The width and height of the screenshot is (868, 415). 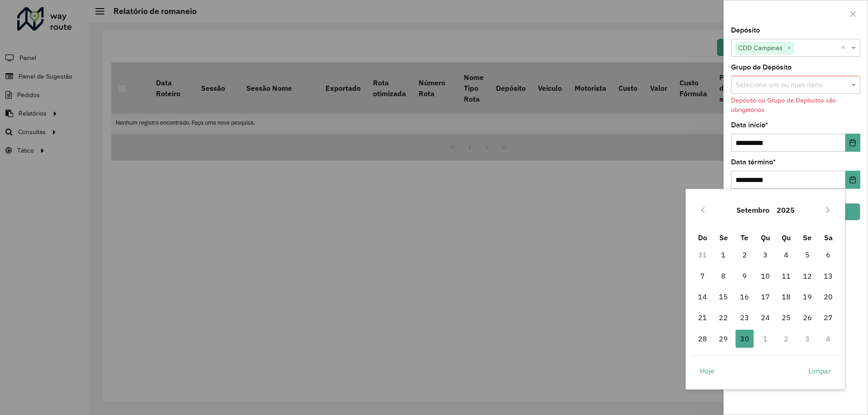 I want to click on td: 11, so click(x=786, y=276).